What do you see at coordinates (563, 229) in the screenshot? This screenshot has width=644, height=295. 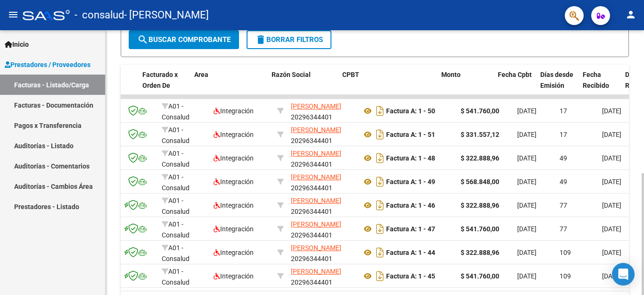 I see `span: 77` at bounding box center [563, 229].